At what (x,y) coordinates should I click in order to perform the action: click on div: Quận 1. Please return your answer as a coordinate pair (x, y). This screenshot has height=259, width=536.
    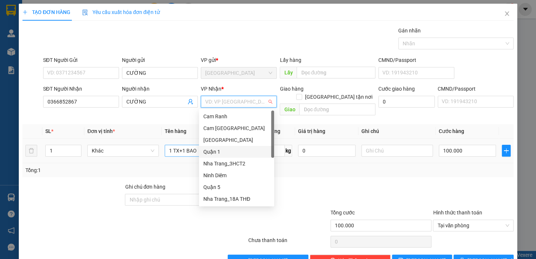
    Looking at the image, I should click on (236, 152).